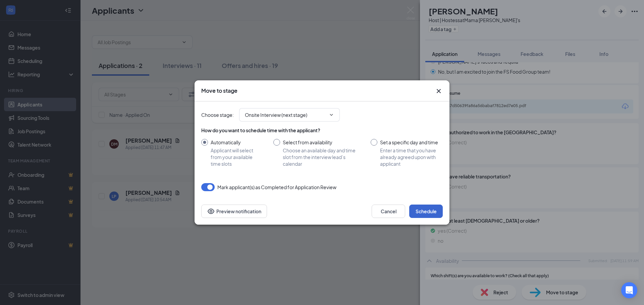  I want to click on button: Cancel, so click(388, 211).